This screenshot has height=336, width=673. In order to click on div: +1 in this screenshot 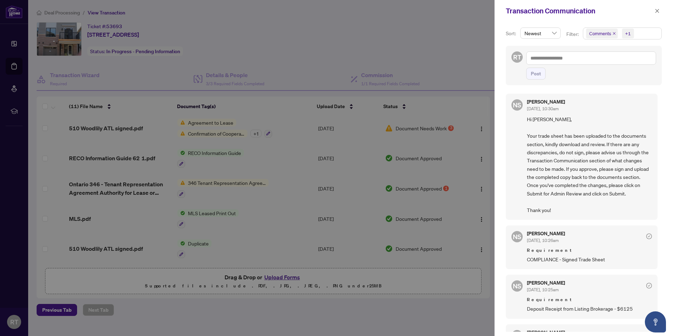, I will do `click(628, 33)`.